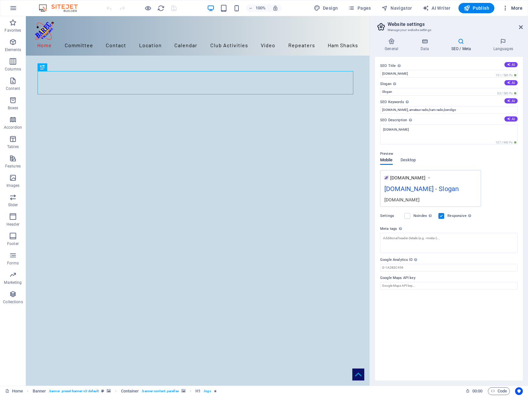  I want to click on input: Slogan..., so click(449, 92).